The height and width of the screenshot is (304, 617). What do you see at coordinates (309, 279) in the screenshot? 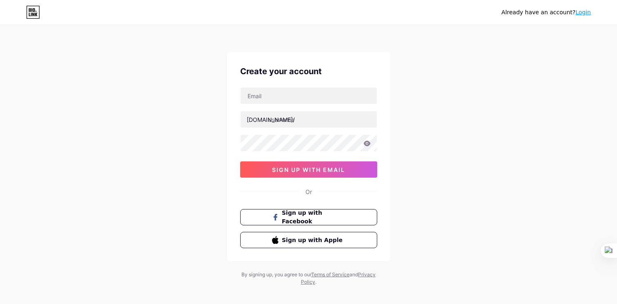
I see `div: By signing up, you agree to our and .` at bounding box center [309, 279].